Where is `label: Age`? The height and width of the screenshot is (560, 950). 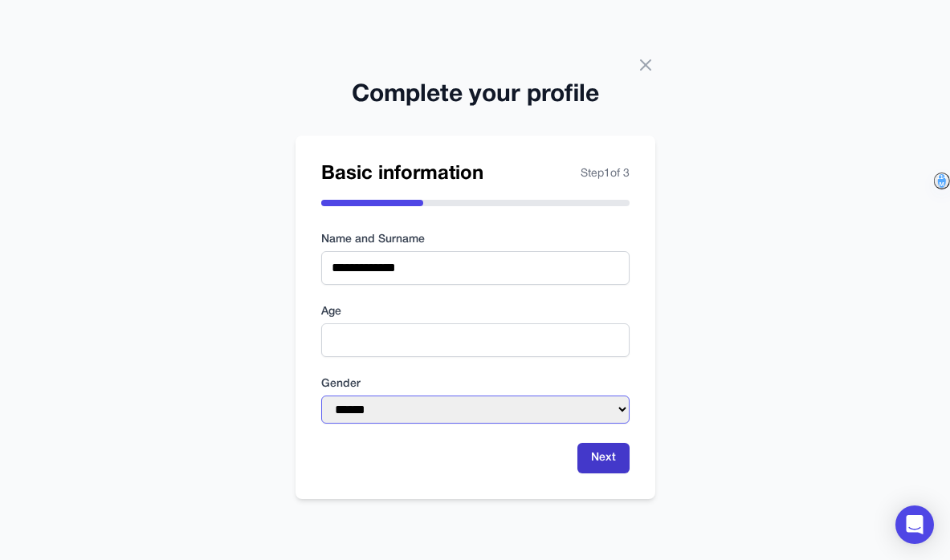
label: Age is located at coordinates (475, 313).